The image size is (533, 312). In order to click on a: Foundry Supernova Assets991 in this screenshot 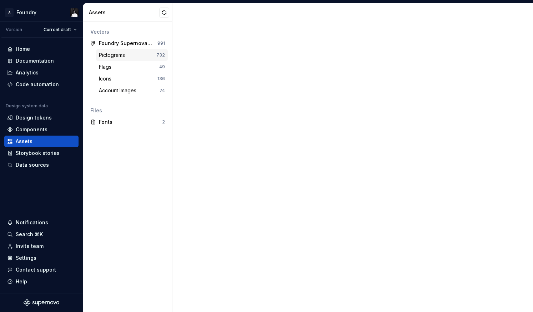, I will do `click(128, 43)`.